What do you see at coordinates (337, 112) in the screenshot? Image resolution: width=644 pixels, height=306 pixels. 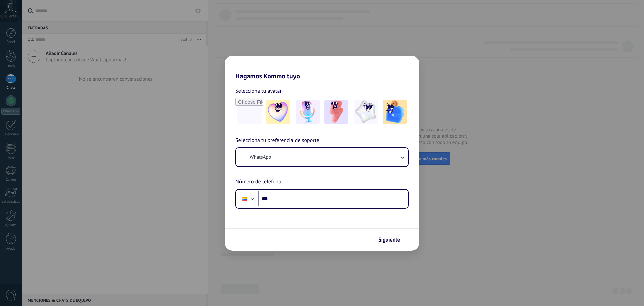 I see `img: -3.jpeg` at bounding box center [337, 112].